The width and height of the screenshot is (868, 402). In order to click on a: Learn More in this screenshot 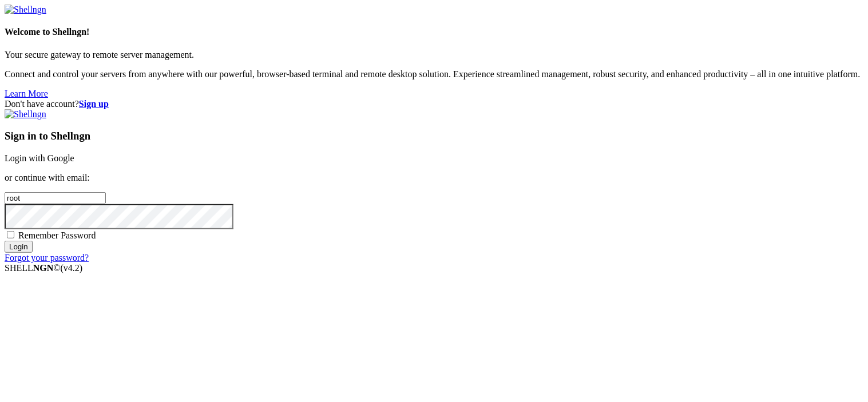, I will do `click(26, 93)`.